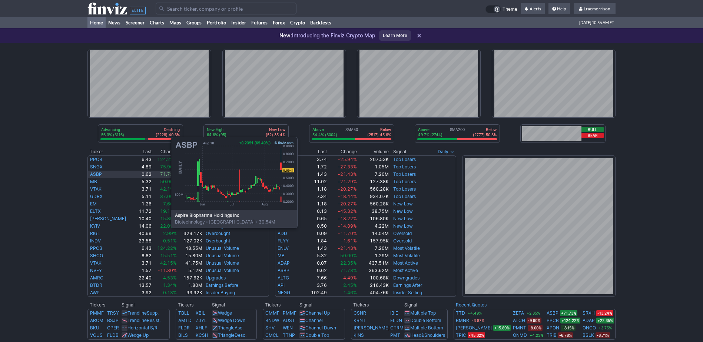 The image size is (703, 342). What do you see at coordinates (395, 36) in the screenshot?
I see `a: Learn More` at bounding box center [395, 36].